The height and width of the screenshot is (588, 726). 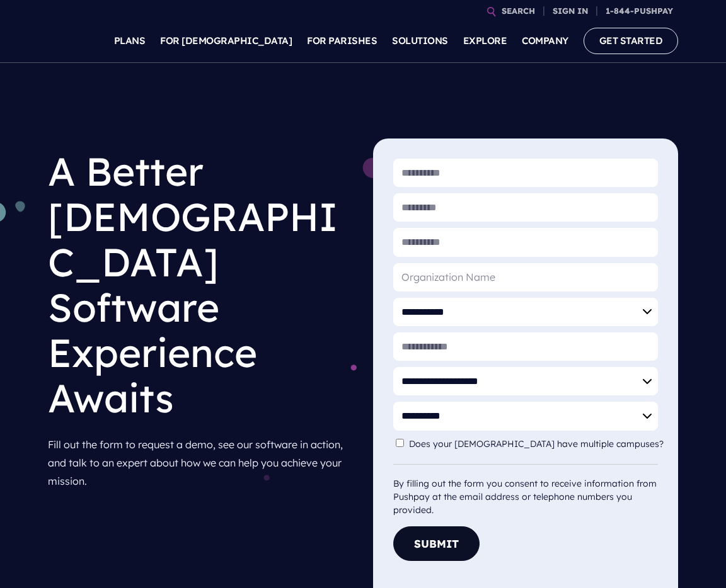 I want to click on a: SOLUTIONS, so click(x=419, y=41).